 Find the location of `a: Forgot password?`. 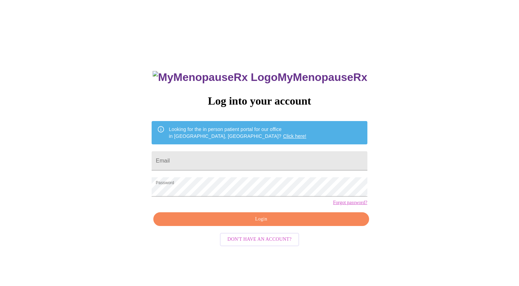

a: Forgot password? is located at coordinates (351, 203).